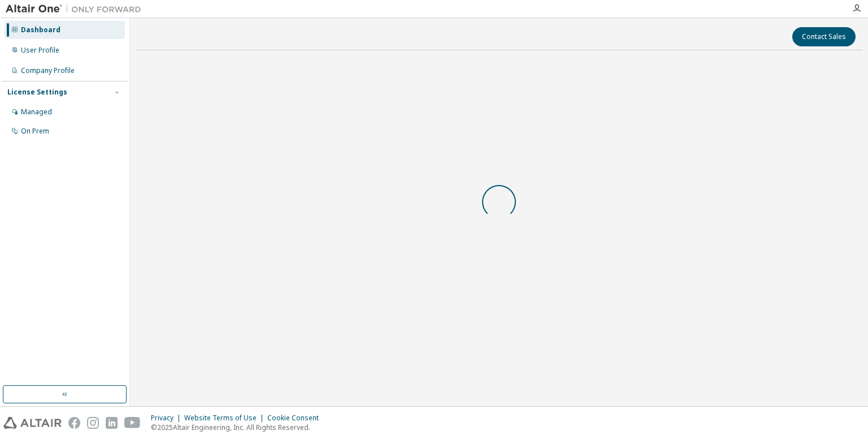 This screenshot has height=439, width=868. I want to click on div: Company Profile, so click(47, 71).